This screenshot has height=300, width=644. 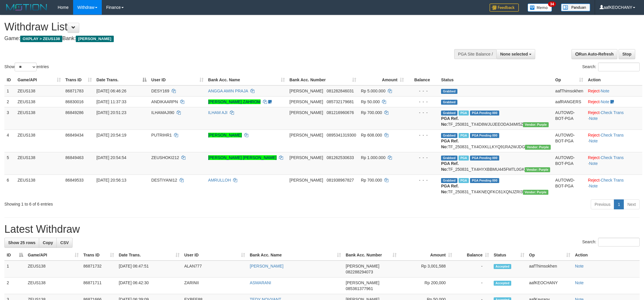 I want to click on th: Balance, so click(x=422, y=80).